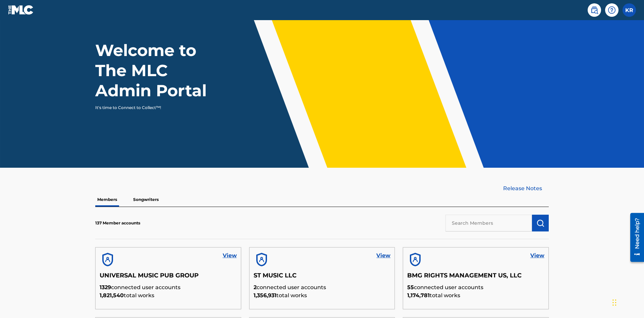  Describe the element at coordinates (21, 10) in the screenshot. I see `img: MLC Logo` at that location.